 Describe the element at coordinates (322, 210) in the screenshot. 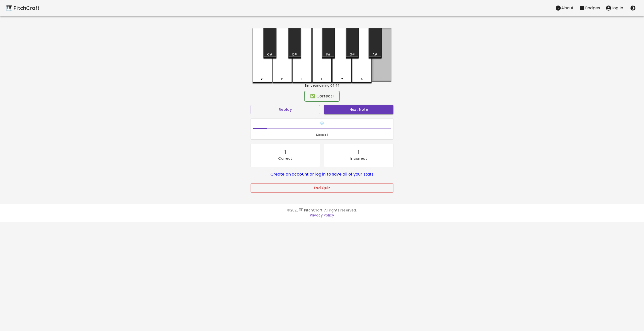

I see `p: © 2025 🎹 PitchCraft. All rights reserved.` at that location.